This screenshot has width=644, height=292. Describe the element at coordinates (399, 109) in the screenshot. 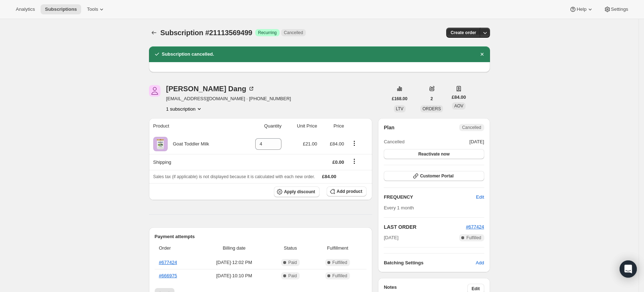

I see `span: LTV` at that location.